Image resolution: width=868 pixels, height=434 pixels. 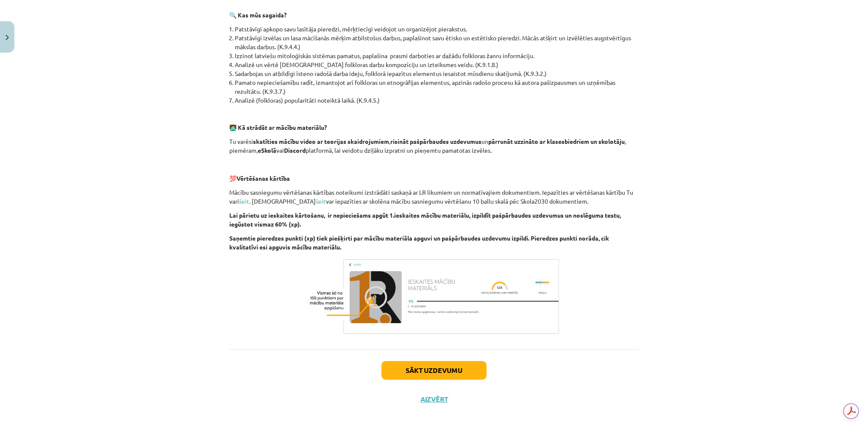 What do you see at coordinates (556, 141) in the screenshot?
I see `strong: pārrunāt uzzināto ar klasesbiedriem un skolotāju` at bounding box center [556, 141].